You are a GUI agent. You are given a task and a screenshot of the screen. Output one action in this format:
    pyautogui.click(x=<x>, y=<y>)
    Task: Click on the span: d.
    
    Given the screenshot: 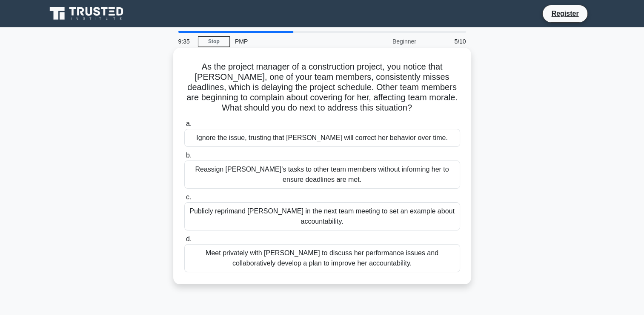 What is the action you would take?
    pyautogui.click(x=189, y=238)
    